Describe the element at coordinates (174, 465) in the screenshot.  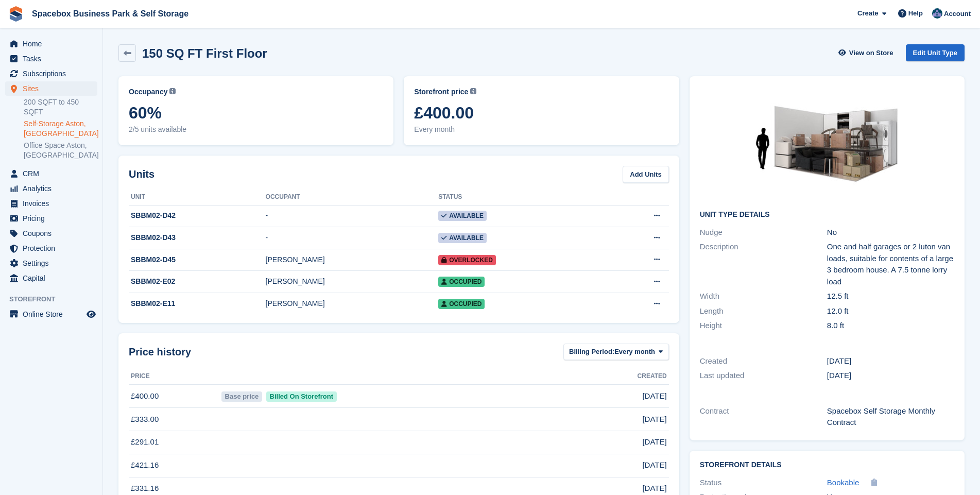
I see `td: £421.16` at that location.